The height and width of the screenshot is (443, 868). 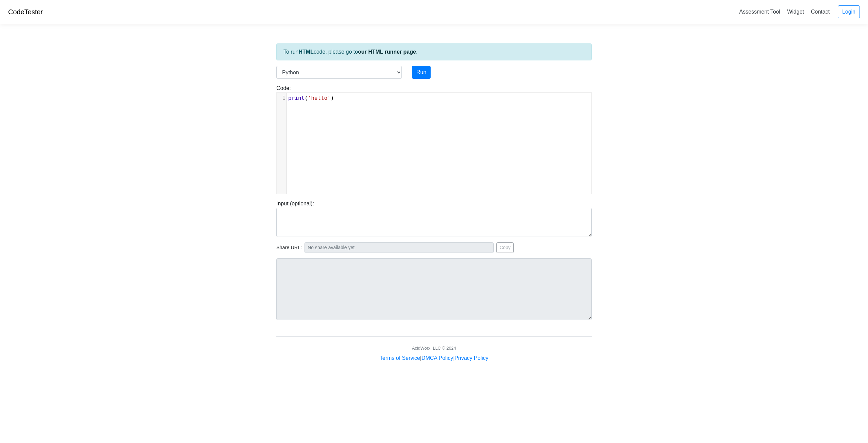 I want to click on a: Assessment Tool, so click(x=759, y=11).